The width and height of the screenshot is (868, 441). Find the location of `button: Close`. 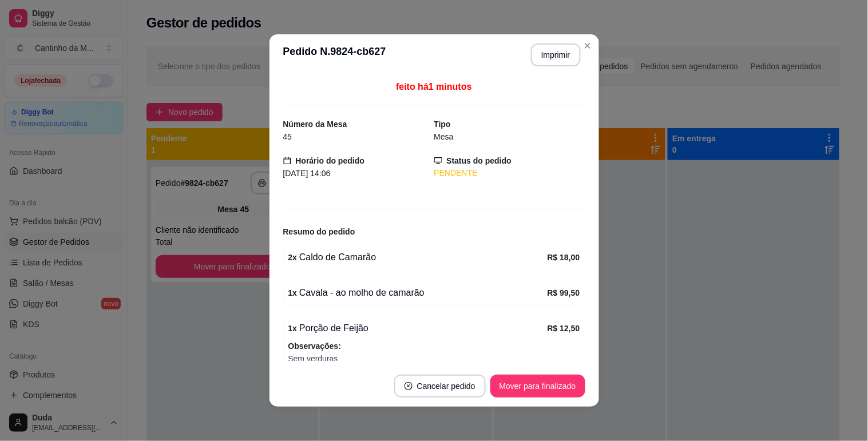

button: Close is located at coordinates (588, 46).